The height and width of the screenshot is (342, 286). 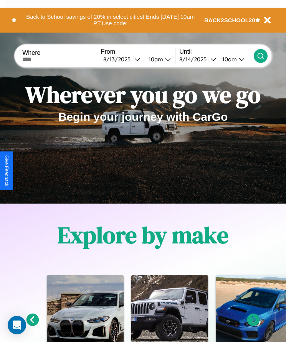 What do you see at coordinates (119, 59) in the screenshot?
I see `div: 8 / 13 / 2025` at bounding box center [119, 59].